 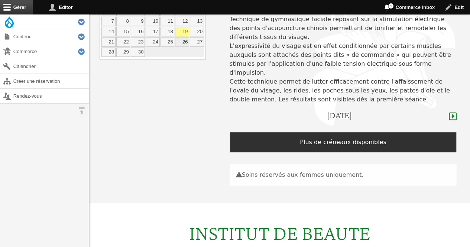 I want to click on a: 18, so click(x=167, y=32).